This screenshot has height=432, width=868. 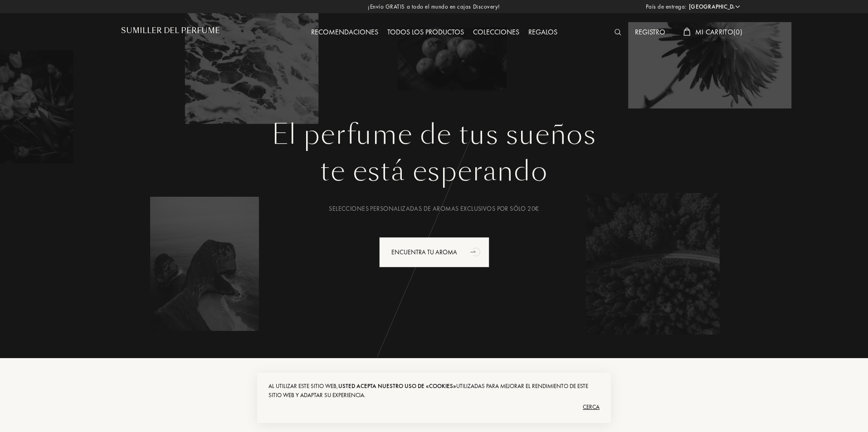 What do you see at coordinates (543, 31) in the screenshot?
I see `font: Regalos` at bounding box center [543, 31].